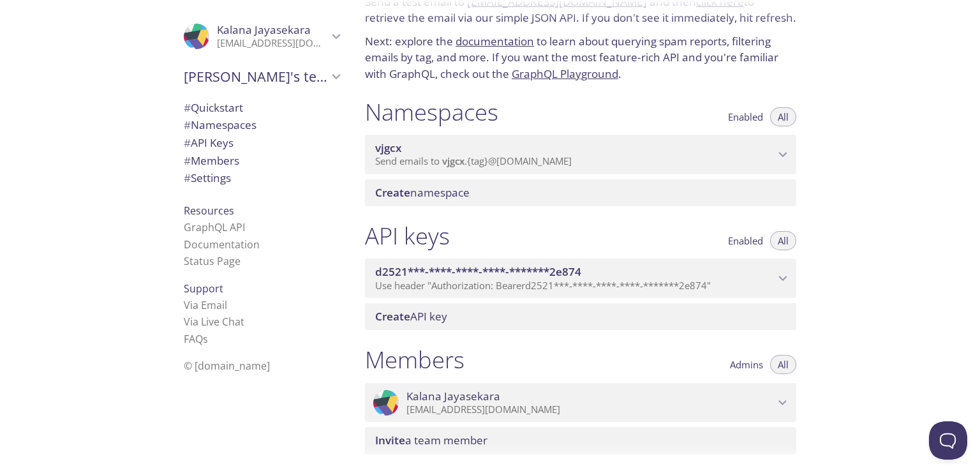 The image size is (980, 466). I want to click on span: Resources, so click(208, 211).